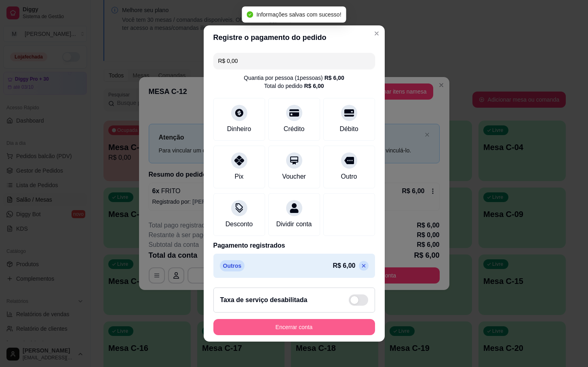 This screenshot has height=367, width=588. Describe the element at coordinates (294, 129) in the screenshot. I see `div: Crédito` at that location.